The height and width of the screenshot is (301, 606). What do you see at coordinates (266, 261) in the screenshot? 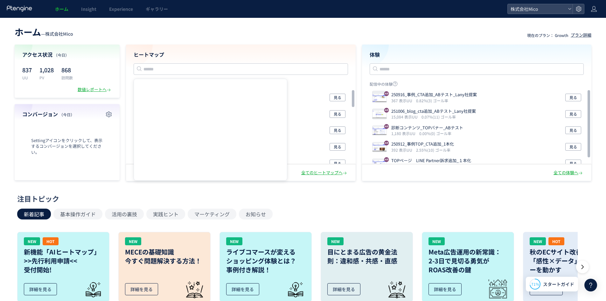
I see `h3: ライブコマースが変える ショッピング体験とは？ 事例付き解説！` at bounding box center [266, 261].